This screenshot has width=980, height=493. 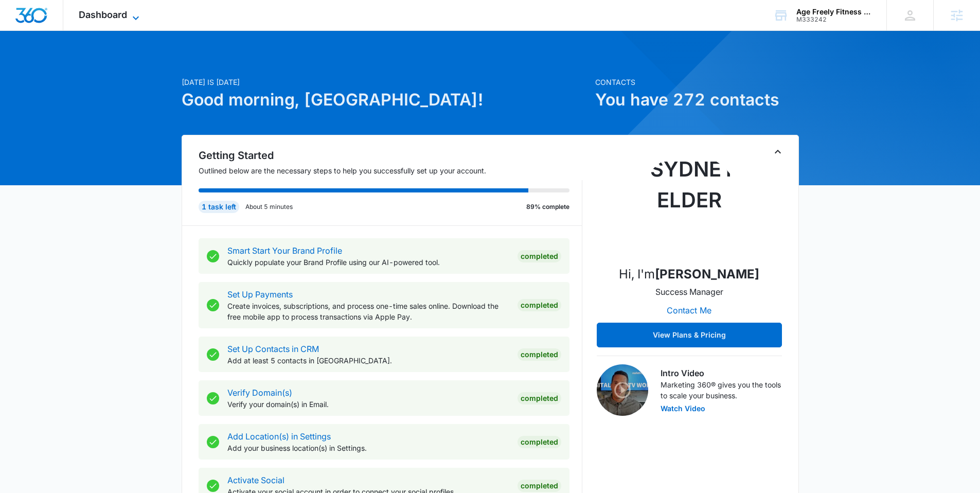 What do you see at coordinates (368, 311) in the screenshot?
I see `p: Create invoices, subscriptions, and process one-time sales online. Download the free mobile app t...` at bounding box center [368, 311].